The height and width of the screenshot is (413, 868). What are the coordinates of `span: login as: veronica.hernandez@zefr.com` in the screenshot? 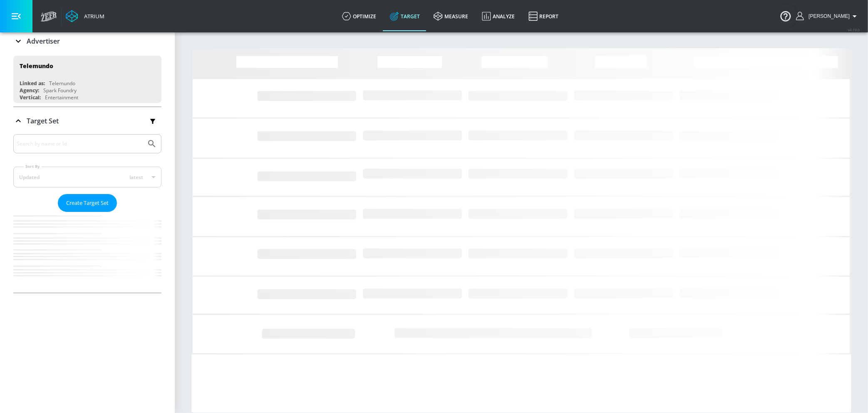 It's located at (827, 16).